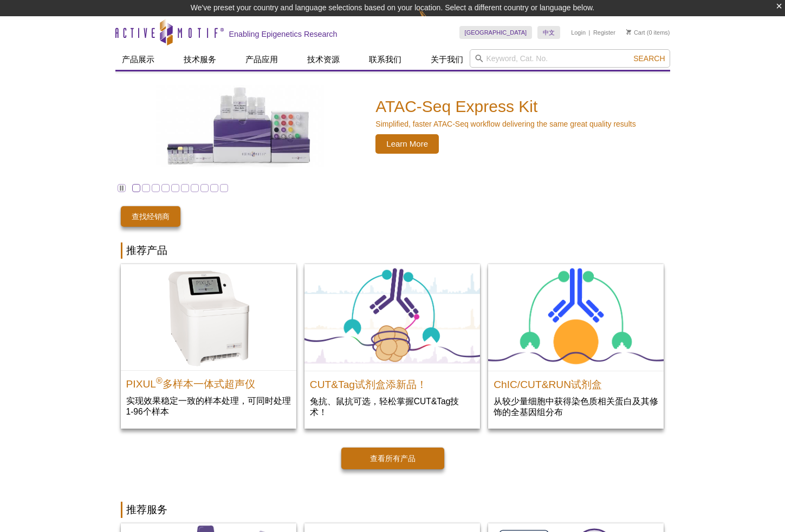 Image resolution: width=785 pixels, height=532 pixels. I want to click on a: Go to slide 6, so click(185, 188).